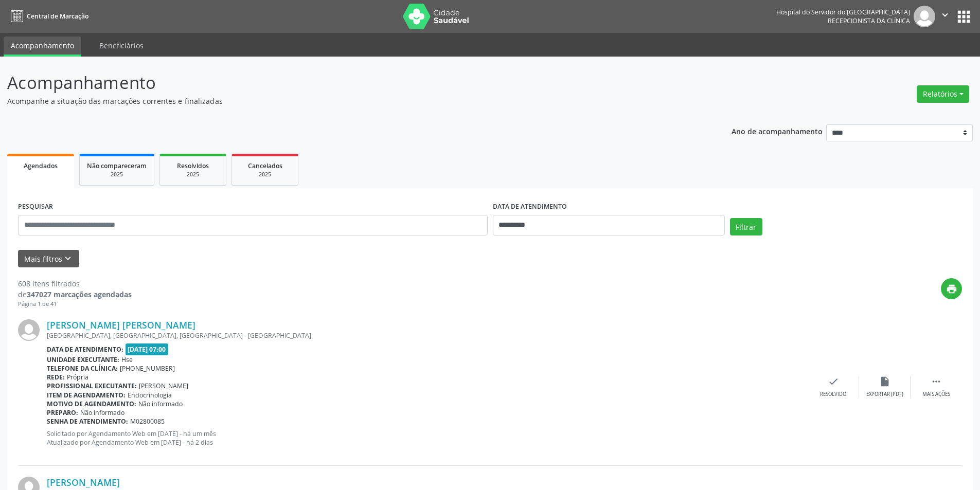 The image size is (980, 490). What do you see at coordinates (55, 377) in the screenshot?
I see `b: Rede:` at bounding box center [55, 377].